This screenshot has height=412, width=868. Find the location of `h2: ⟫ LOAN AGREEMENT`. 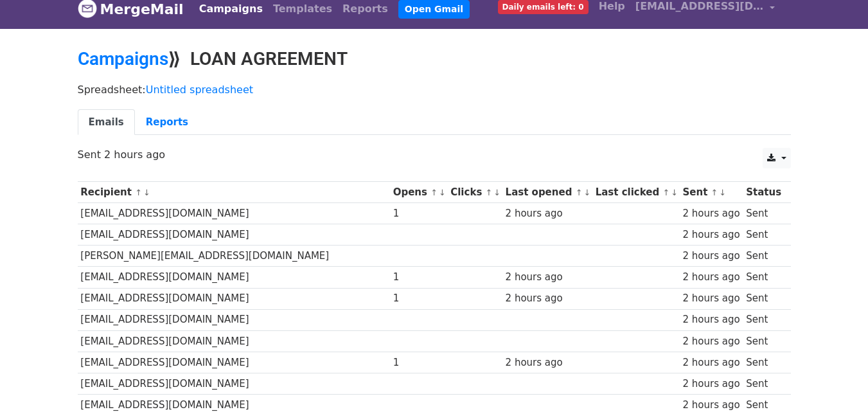

h2: ⟫ LOAN AGREEMENT is located at coordinates (435, 59).